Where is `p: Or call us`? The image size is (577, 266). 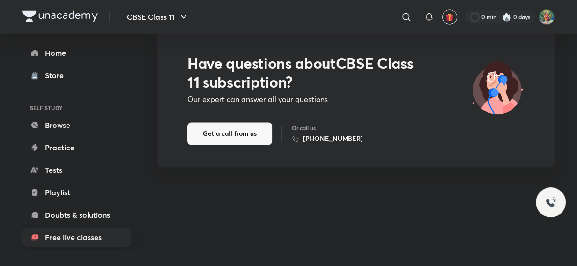 p: Or call us is located at coordinates (327, 128).